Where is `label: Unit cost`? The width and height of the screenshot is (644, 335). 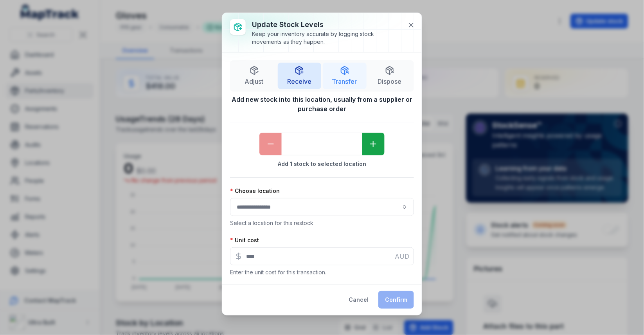 label: Unit cost is located at coordinates (245, 240).